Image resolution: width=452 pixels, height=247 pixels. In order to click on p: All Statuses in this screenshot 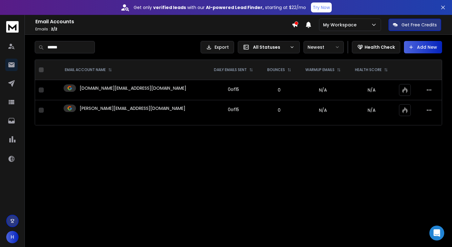, I will do `click(270, 47)`.